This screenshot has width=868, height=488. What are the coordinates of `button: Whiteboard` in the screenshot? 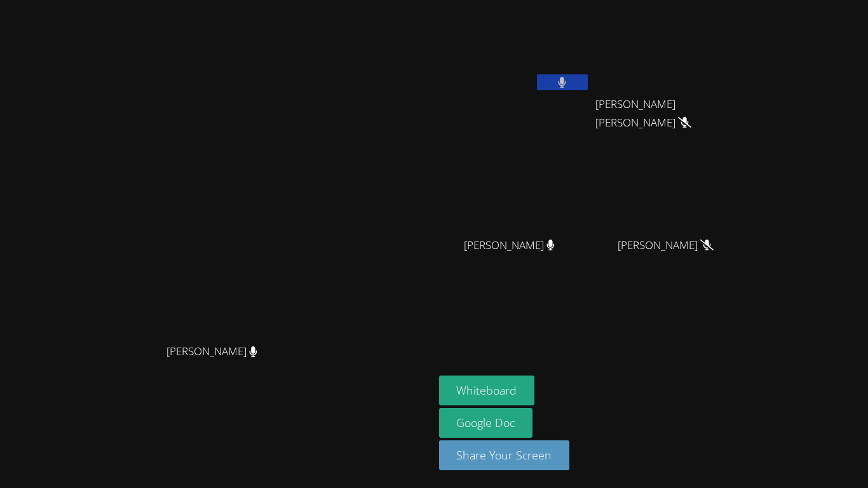 It's located at (487, 390).